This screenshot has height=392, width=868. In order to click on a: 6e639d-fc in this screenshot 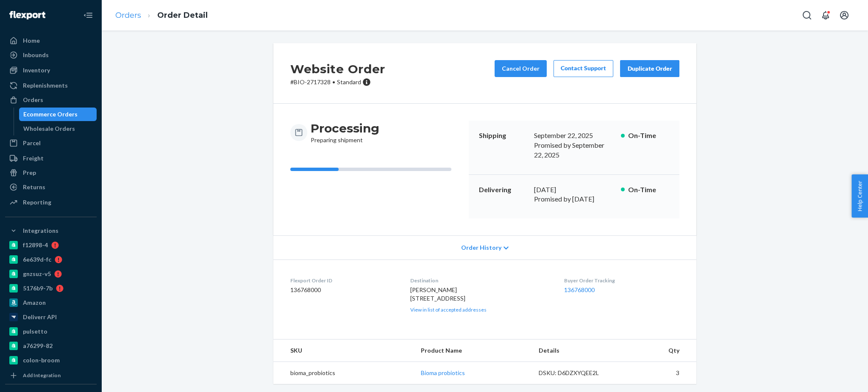, I will do `click(51, 260)`.